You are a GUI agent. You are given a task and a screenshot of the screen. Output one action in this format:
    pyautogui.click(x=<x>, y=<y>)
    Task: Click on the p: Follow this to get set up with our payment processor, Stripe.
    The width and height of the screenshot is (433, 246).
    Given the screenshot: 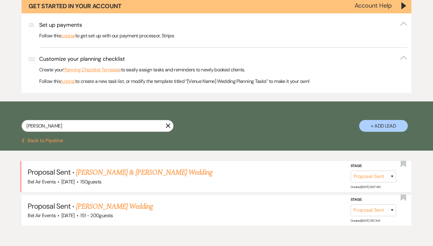 What is the action you would take?
    pyautogui.click(x=223, y=36)
    